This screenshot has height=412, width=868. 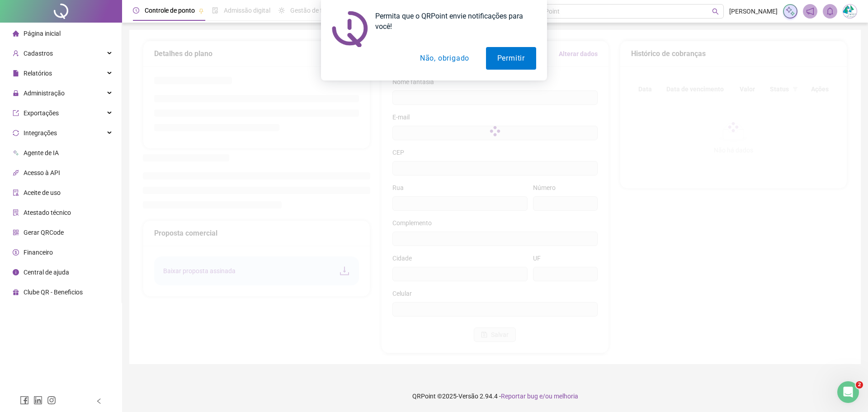 What do you see at coordinates (53, 292) in the screenshot?
I see `span: Clube QR - Beneficios` at bounding box center [53, 292].